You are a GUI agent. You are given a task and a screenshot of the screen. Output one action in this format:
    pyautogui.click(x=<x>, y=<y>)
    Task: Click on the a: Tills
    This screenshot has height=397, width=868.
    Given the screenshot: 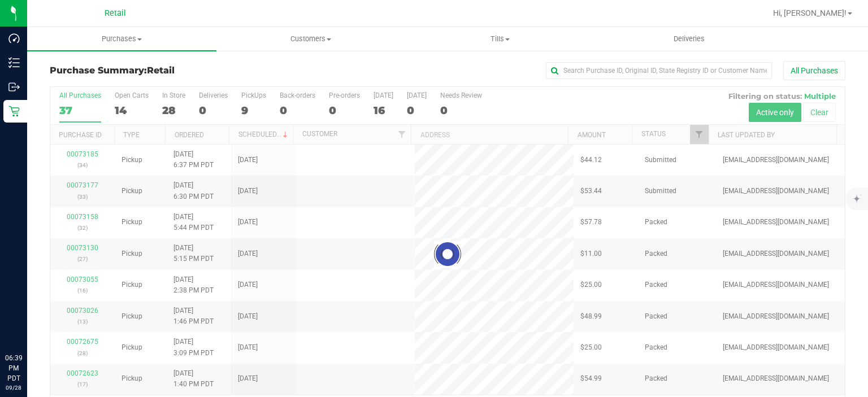 What is the action you would take?
    pyautogui.click(x=500, y=39)
    